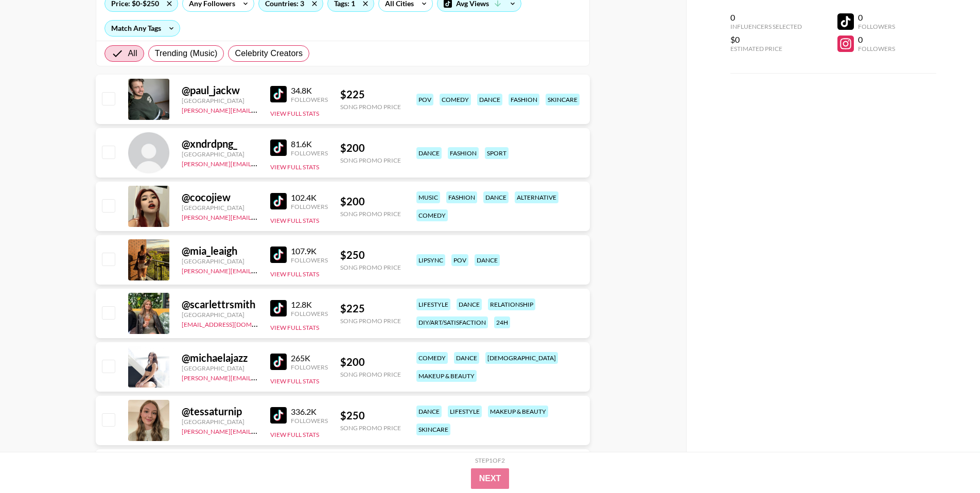  I want to click on div: lipsync, so click(431, 260).